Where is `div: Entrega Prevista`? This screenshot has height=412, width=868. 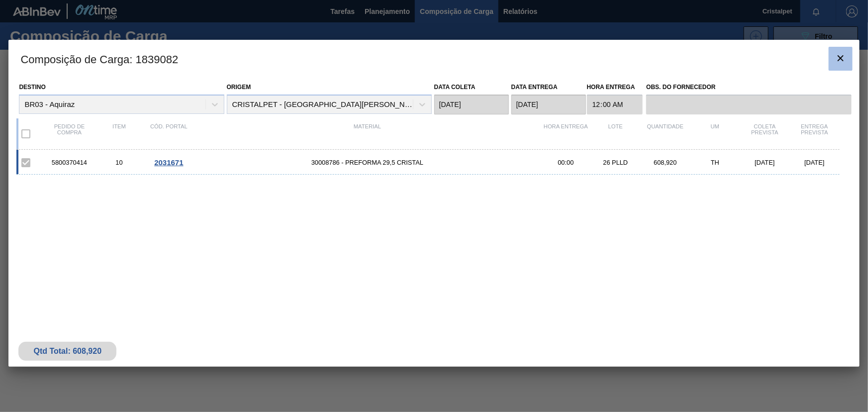
div: Entrega Prevista is located at coordinates (815, 134).